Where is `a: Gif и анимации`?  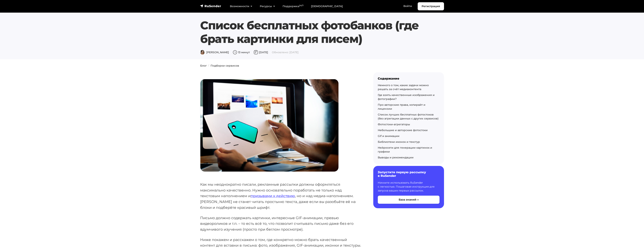 a: Gif и анимации is located at coordinates (389, 136).